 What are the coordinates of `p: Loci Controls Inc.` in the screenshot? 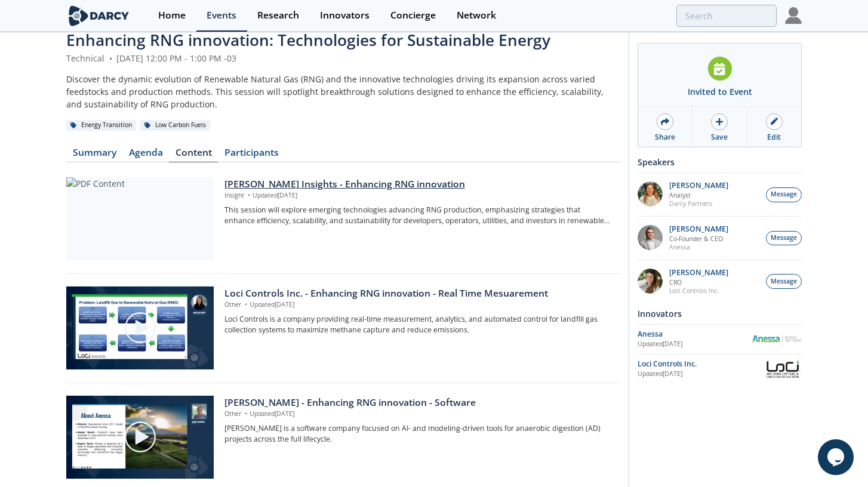 It's located at (698, 290).